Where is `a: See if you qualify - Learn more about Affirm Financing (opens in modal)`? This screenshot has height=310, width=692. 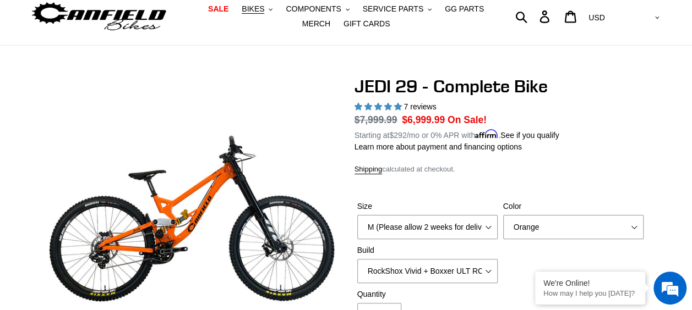 a: See if you qualify - Learn more about Affirm Financing (opens in modal) is located at coordinates (529, 135).